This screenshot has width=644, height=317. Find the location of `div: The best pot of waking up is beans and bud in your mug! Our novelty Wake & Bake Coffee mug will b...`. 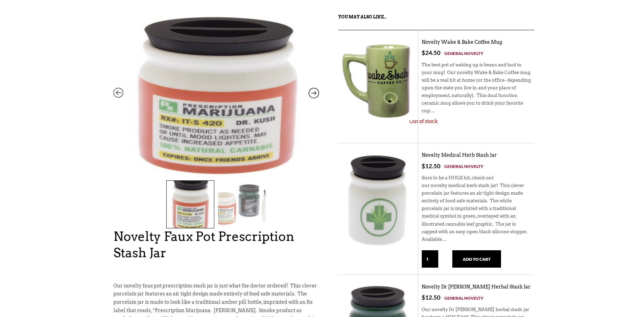

div: The best pot of waking up is beans and bud in your mug! Our novelty Wake & Bake Coffee mug will b... is located at coordinates (476, 89).